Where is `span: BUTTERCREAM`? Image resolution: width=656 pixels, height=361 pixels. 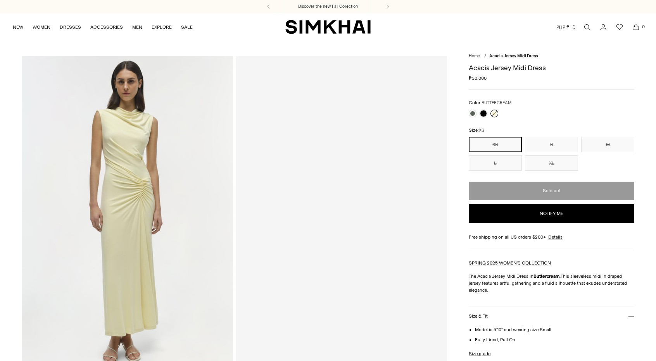
span: BUTTERCREAM is located at coordinates (496, 103).